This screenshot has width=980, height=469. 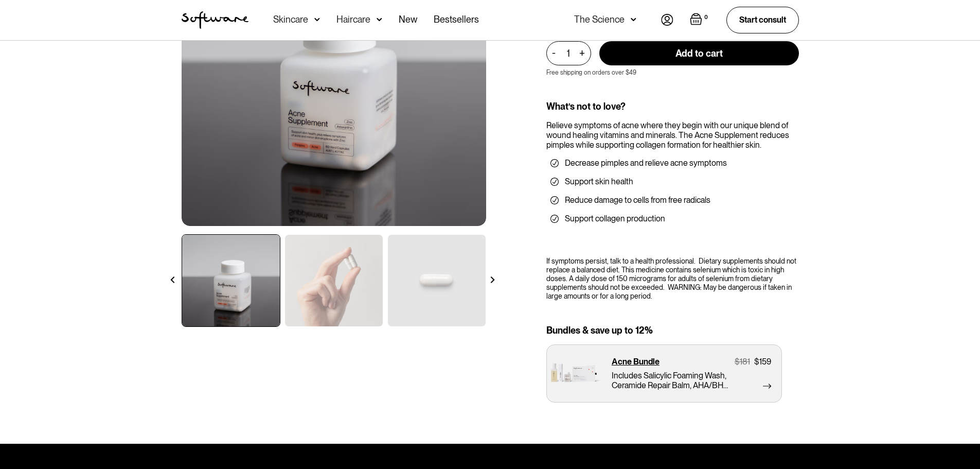 What do you see at coordinates (745, 362) in the screenshot?
I see `div: 181` at bounding box center [745, 362].